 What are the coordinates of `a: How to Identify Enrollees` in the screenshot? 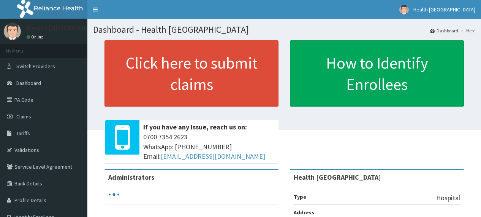 It's located at (377, 73).